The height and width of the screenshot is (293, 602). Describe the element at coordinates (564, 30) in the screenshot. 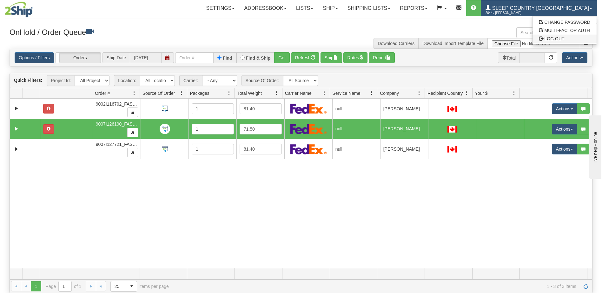

I see `a: MULTI-FACTOR AUTH` at that location.